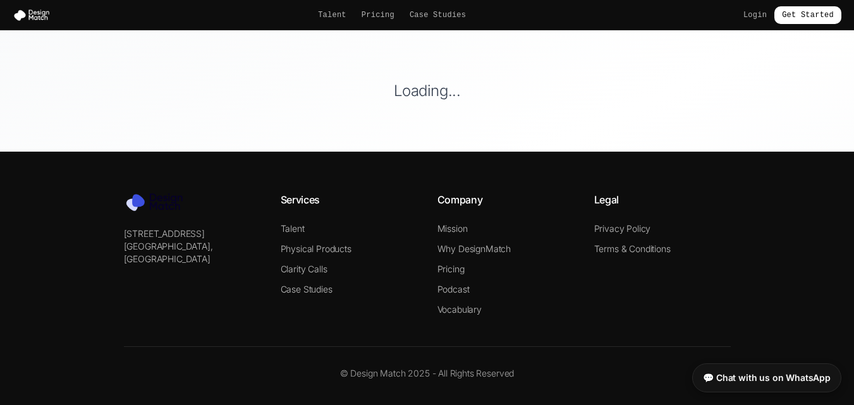 The height and width of the screenshot is (405, 854). I want to click on a: Clarity Calls, so click(304, 269).